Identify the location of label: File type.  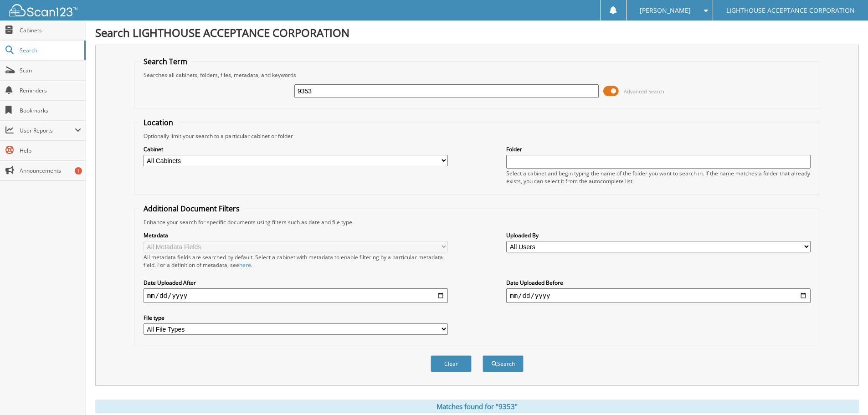
(296, 317).